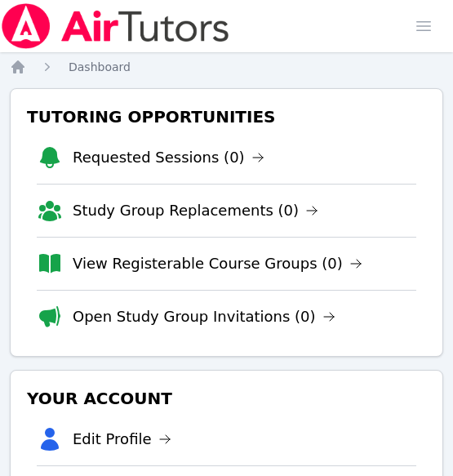 The image size is (453, 476). I want to click on h3: Tutoring Opportunities, so click(226, 116).